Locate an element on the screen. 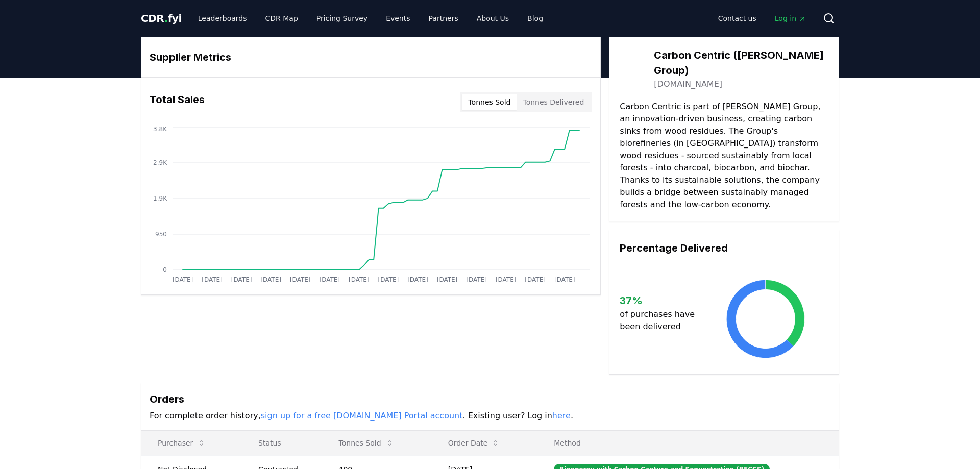 Image resolution: width=980 pixels, height=469 pixels. a: About Us is located at coordinates (492, 19).